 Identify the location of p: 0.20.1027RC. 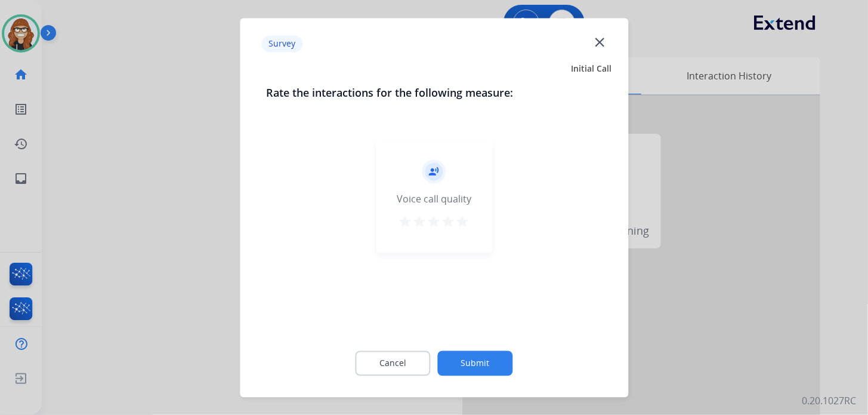
(829, 400).